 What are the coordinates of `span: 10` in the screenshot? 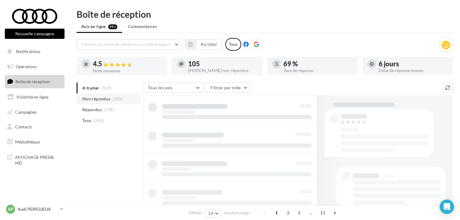 It's located at (211, 213).